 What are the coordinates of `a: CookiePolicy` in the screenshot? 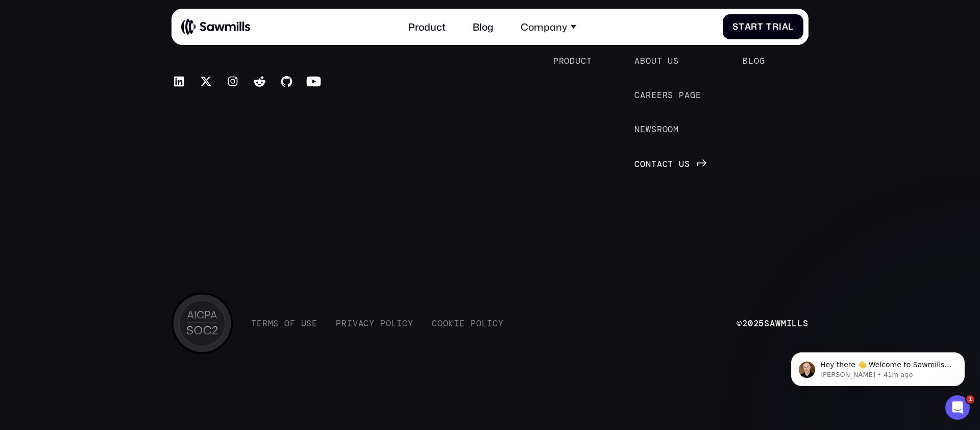 It's located at (468, 323).